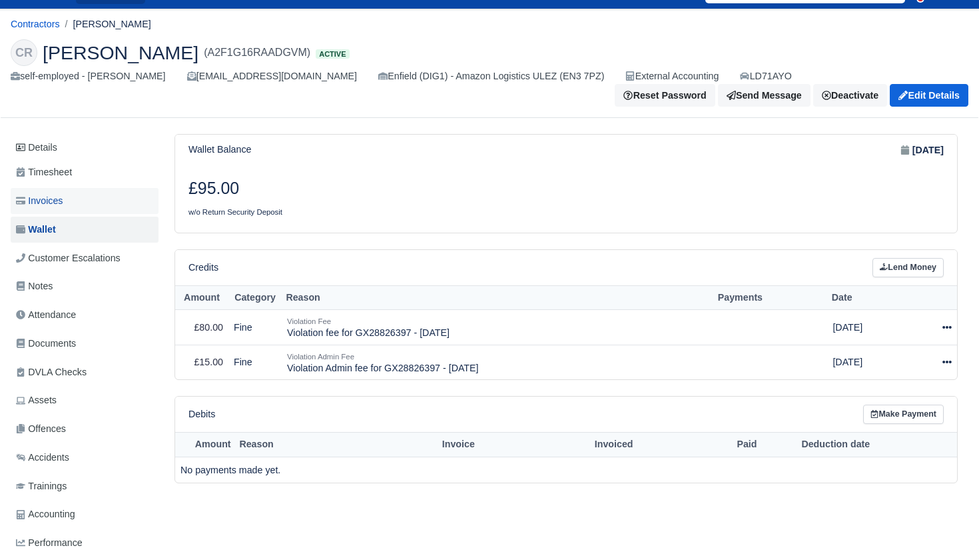 Image resolution: width=979 pixels, height=560 pixels. I want to click on td: £80.00, so click(202, 327).